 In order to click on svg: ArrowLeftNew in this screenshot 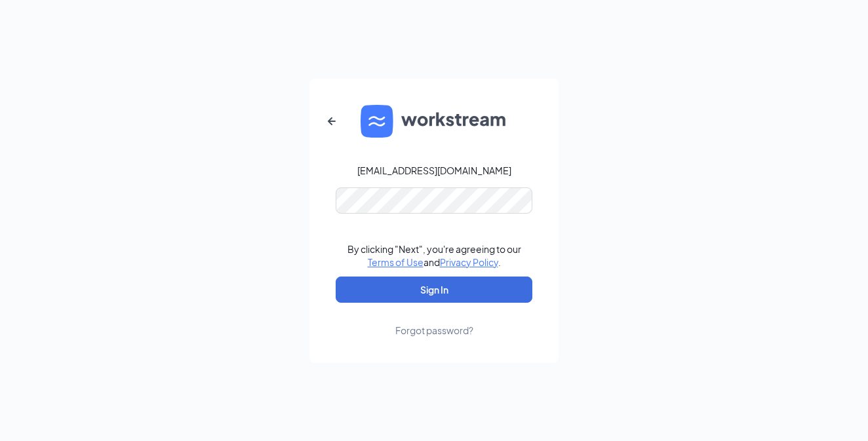, I will do `click(332, 121)`.